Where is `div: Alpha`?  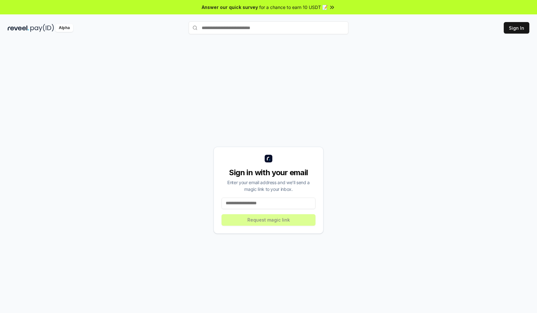
div: Alpha is located at coordinates (64, 28).